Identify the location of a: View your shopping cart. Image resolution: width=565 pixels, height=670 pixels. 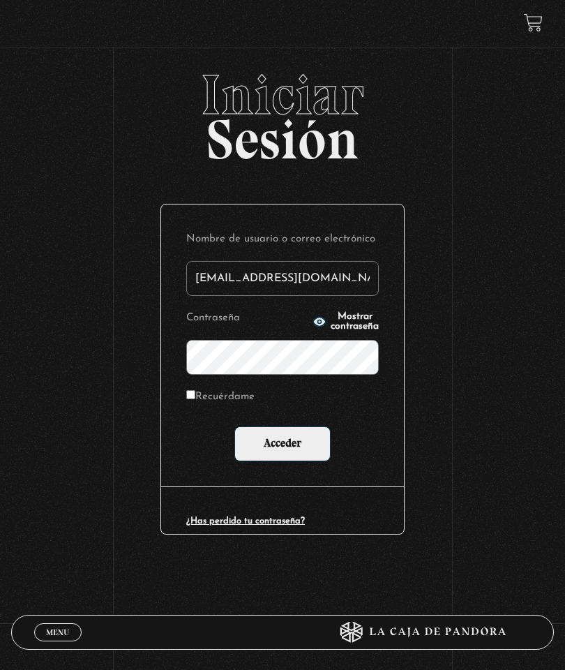
(533, 22).